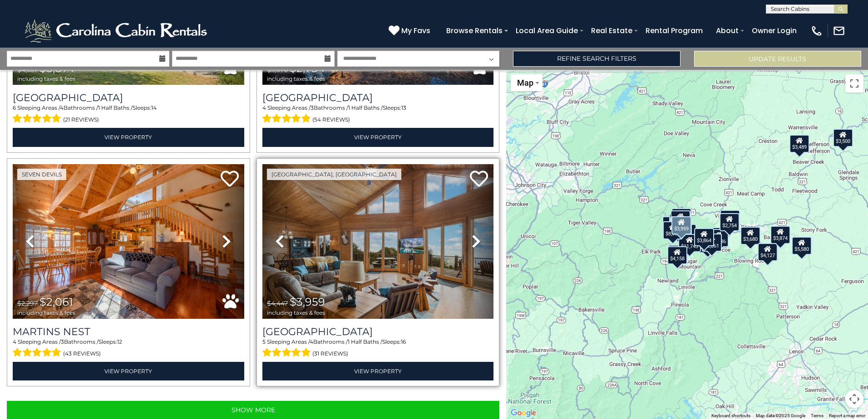 The image size is (868, 419). I want to click on button: Show More, so click(253, 410).